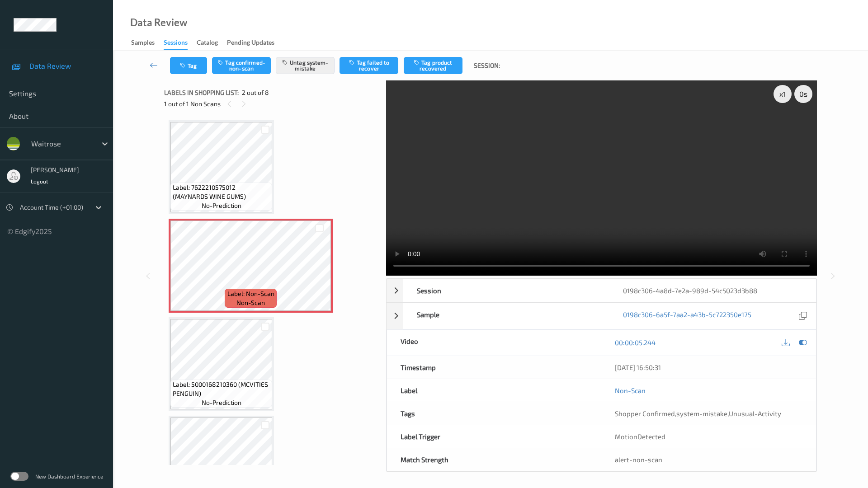 The height and width of the screenshot is (488, 868). I want to click on button: Tag failed to recover, so click(368, 66).